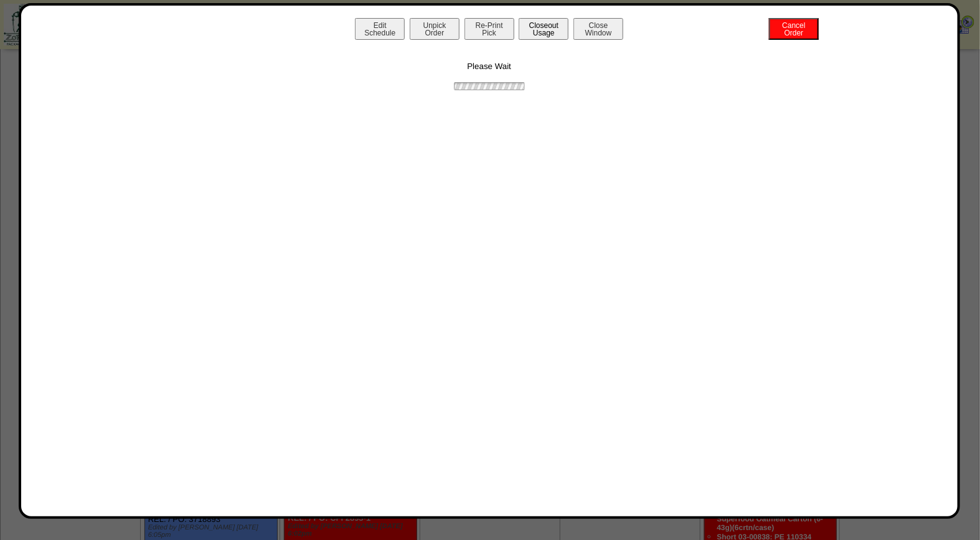 Image resolution: width=980 pixels, height=540 pixels. What do you see at coordinates (599, 29) in the screenshot?
I see `button: CloseWindow` at bounding box center [599, 29].